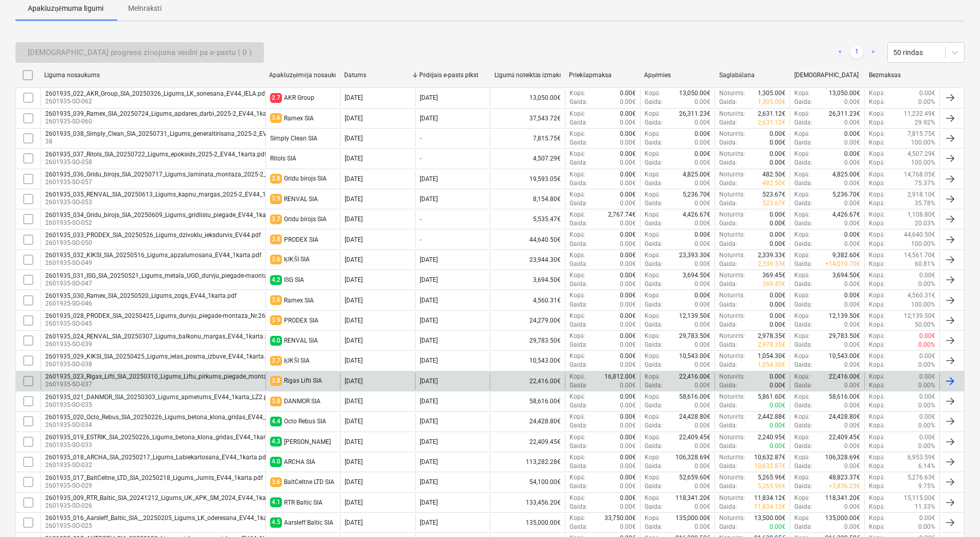  I want to click on p: 60.81%, so click(925, 264).